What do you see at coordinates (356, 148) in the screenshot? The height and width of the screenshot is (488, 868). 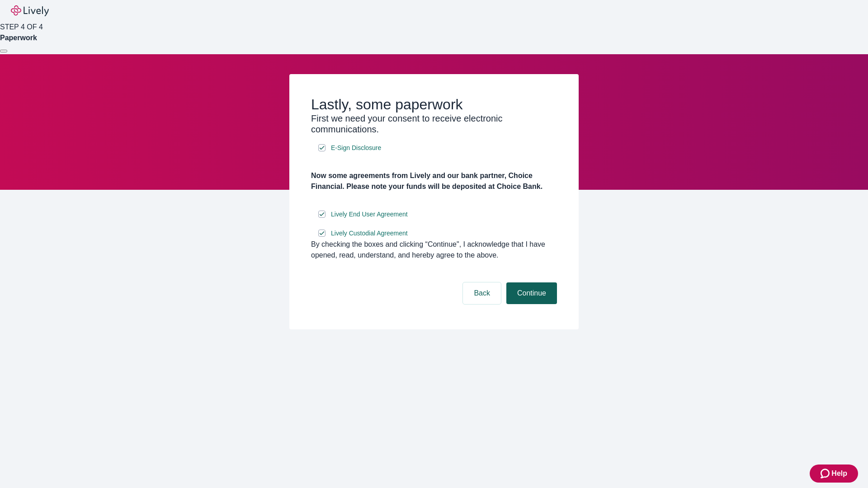 I see `span: E-Sign Disclosure` at bounding box center [356, 148].